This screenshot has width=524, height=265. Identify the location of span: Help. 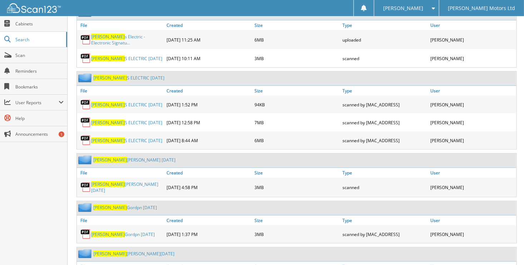
(39, 118).